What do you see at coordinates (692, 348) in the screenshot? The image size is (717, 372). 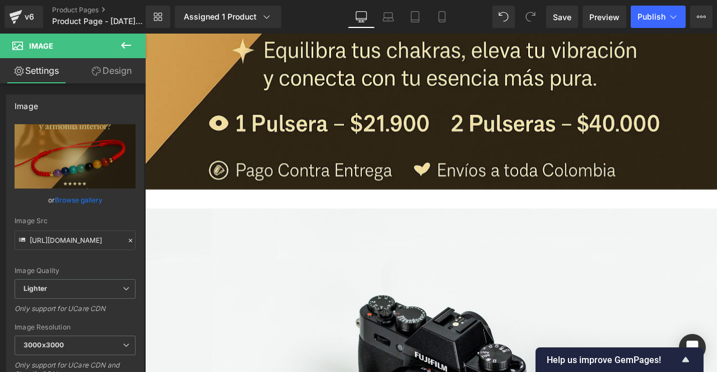 I see `div: Open Intercom Messenger` at bounding box center [692, 348].